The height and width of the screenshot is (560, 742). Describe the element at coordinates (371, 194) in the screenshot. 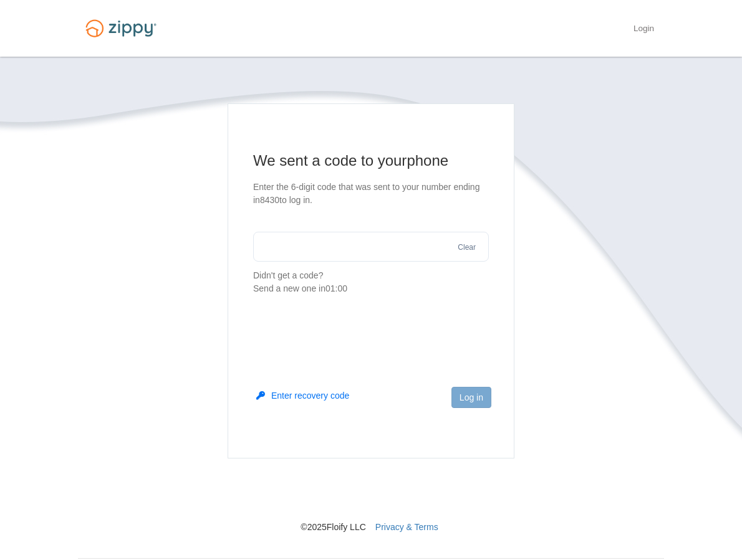

I see `p: Enter the 6-digit code that was sent to your number ending in 8430 to log in.` at that location.